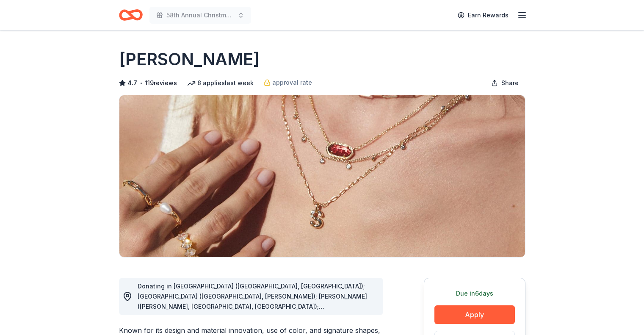 The height and width of the screenshot is (335, 644). What do you see at coordinates (288, 83) in the screenshot?
I see `a: approval rate` at bounding box center [288, 83].